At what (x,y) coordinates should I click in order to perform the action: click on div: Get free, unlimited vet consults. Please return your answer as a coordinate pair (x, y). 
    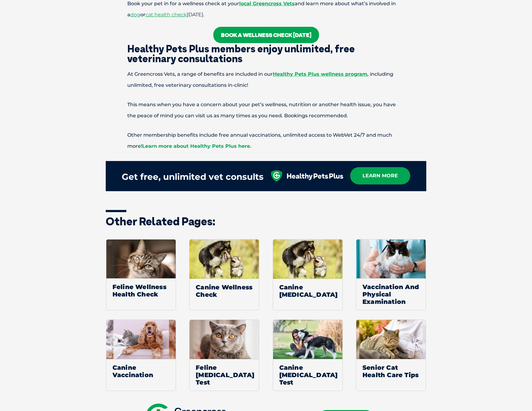
    Looking at the image, I should click on (193, 177).